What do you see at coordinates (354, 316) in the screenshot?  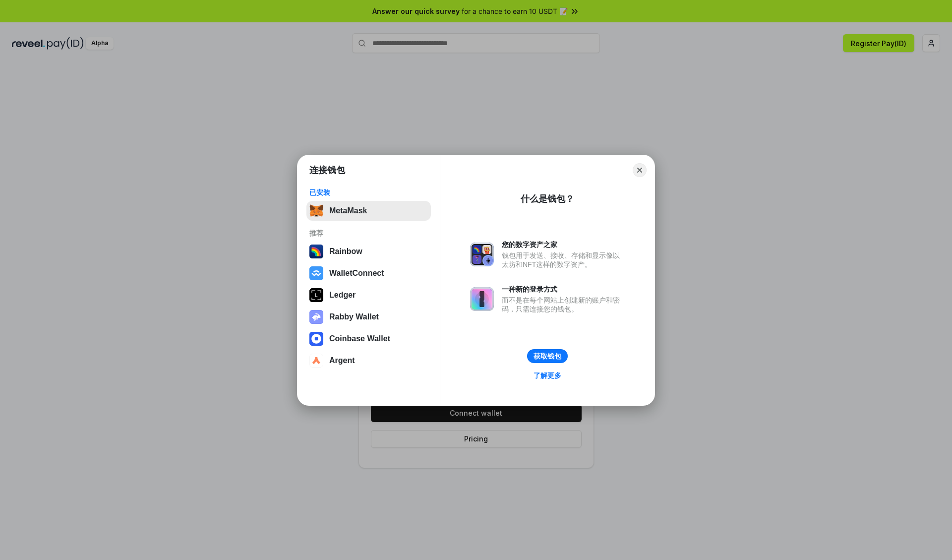 I see `div: Rabby Wallet` at bounding box center [354, 316].